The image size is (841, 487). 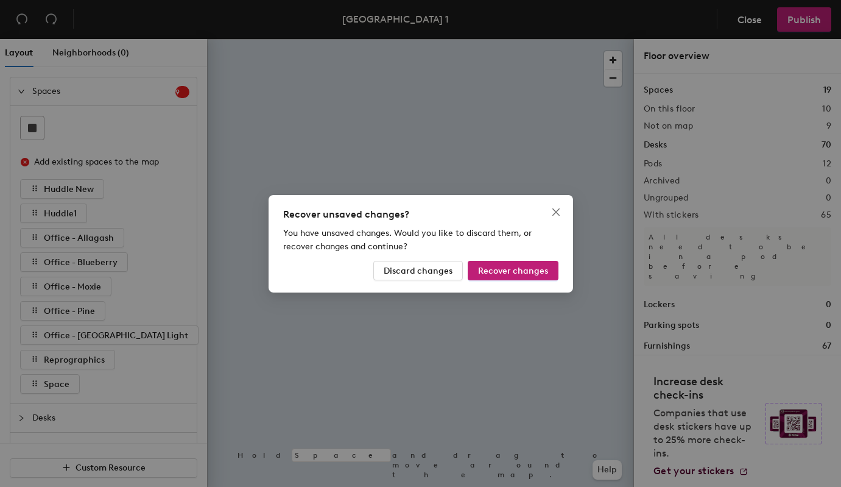 I want to click on button: Close, so click(x=556, y=212).